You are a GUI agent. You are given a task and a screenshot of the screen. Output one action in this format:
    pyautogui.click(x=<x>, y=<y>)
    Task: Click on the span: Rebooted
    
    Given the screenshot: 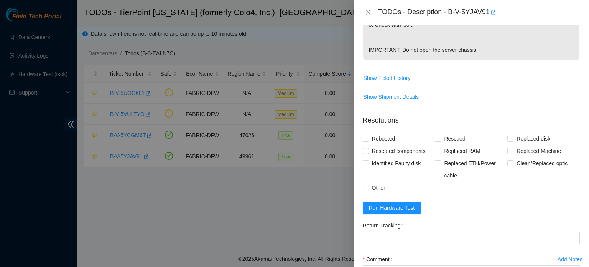 What is the action you would take?
    pyautogui.click(x=384, y=139)
    